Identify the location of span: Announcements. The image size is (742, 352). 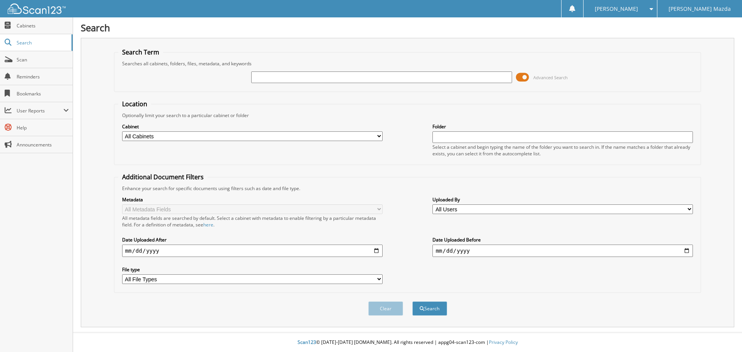
(42, 144).